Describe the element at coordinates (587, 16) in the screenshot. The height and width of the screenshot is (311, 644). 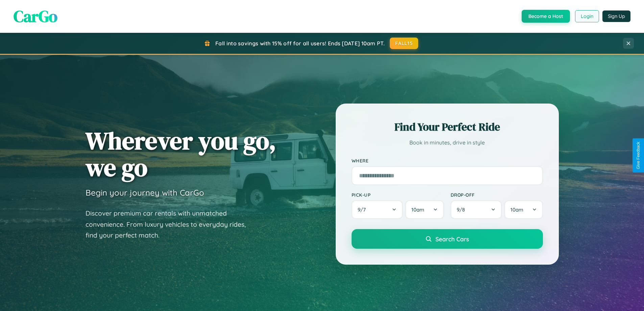
I see `button: Login` at that location.